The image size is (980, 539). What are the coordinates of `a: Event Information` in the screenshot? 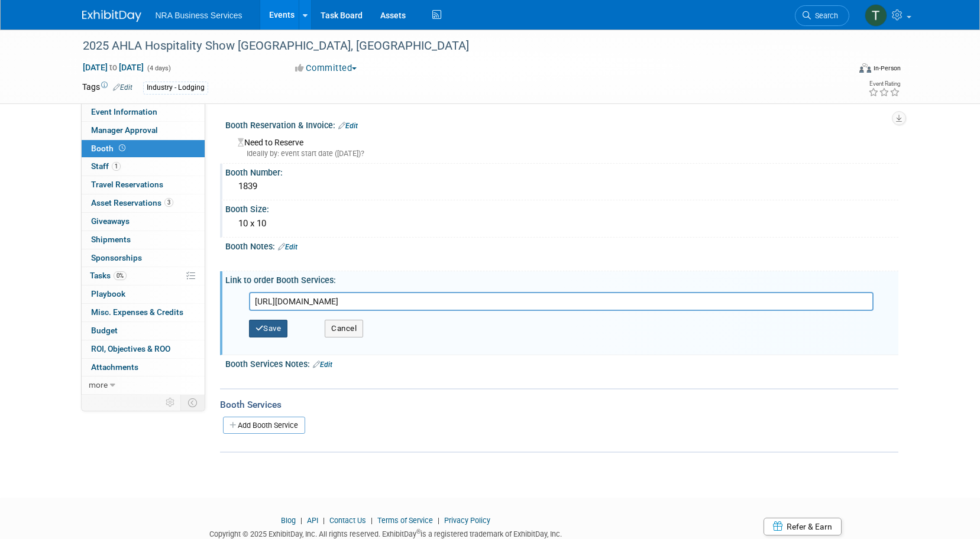 It's located at (143, 112).